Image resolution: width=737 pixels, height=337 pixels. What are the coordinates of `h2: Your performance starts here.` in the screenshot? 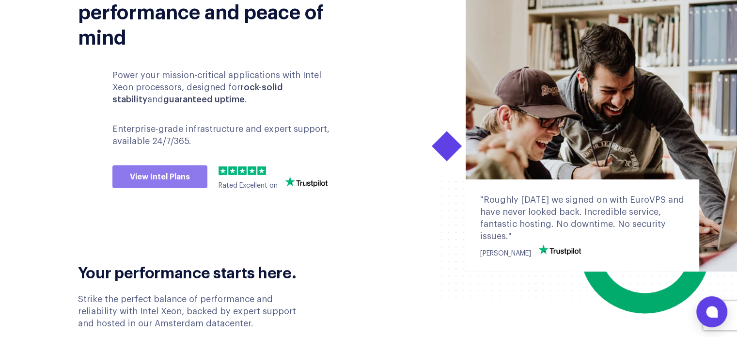 It's located at (195, 271).